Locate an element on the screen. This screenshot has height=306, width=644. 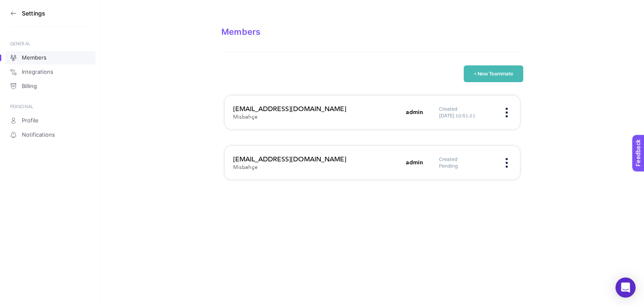
div: GENERAL is located at coordinates (51, 43).